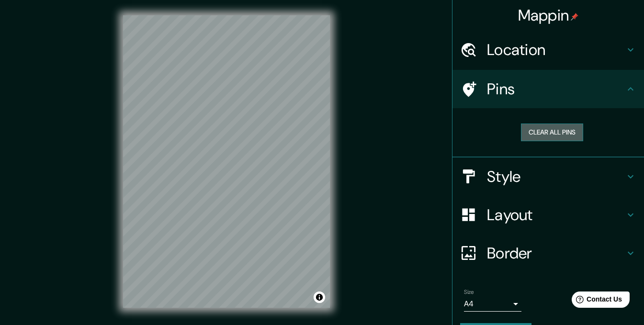  I want to click on h4: Layout, so click(556, 215).